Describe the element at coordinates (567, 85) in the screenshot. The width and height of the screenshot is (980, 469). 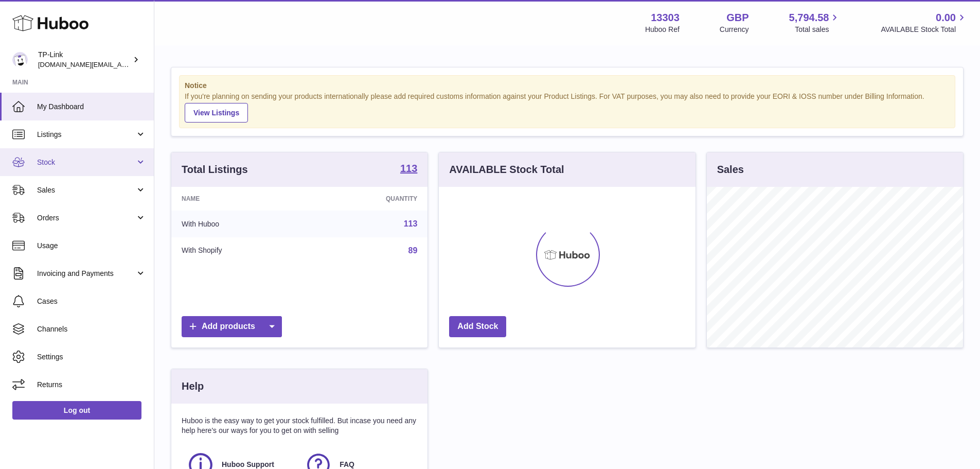
I see `strong: Notice` at that location.